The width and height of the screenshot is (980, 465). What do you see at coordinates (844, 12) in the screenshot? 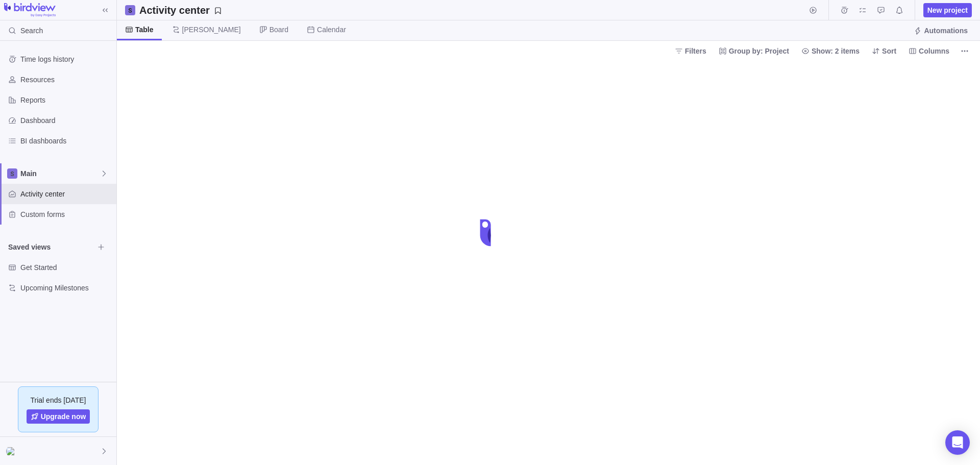
I see `a: Time logs` at bounding box center [844, 12].